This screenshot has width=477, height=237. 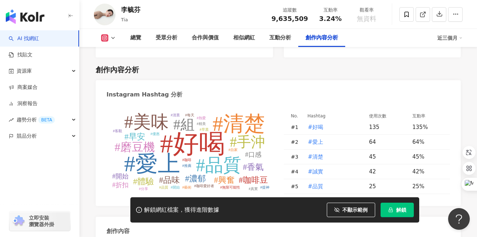 What do you see at coordinates (152, 164) in the screenshot?
I see `tspan: #愛上` at bounding box center [152, 164].